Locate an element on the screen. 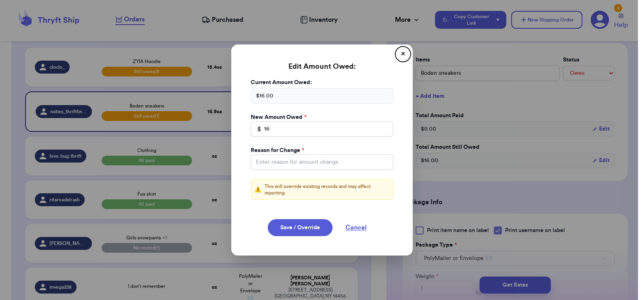  input: 0.00 is located at coordinates (322, 129).